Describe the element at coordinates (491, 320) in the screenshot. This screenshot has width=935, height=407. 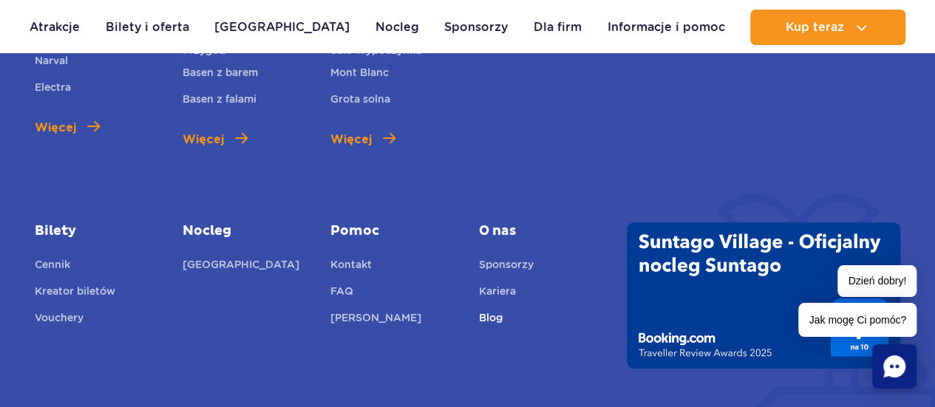
I see `a: Blog` at that location.